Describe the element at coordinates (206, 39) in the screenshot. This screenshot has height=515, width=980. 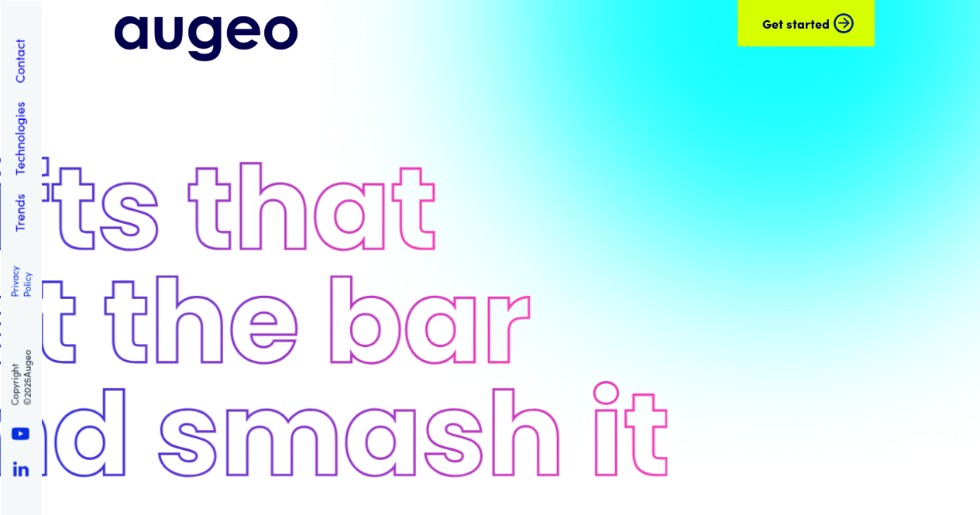
I see `img: Augeo logo` at that location.